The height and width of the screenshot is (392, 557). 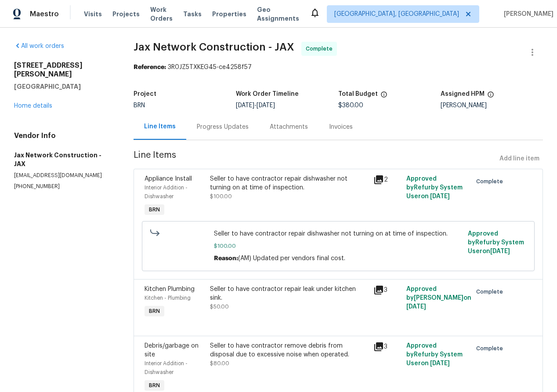 What do you see at coordinates (289, 183) in the screenshot?
I see `div: Seller to have contractor repair dishwasher not turning on at time of inspection.` at bounding box center [289, 183].